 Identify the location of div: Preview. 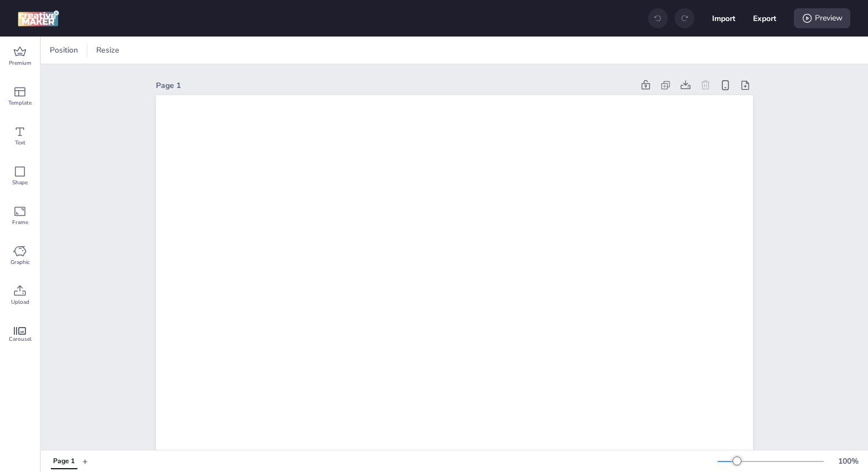
(822, 18).